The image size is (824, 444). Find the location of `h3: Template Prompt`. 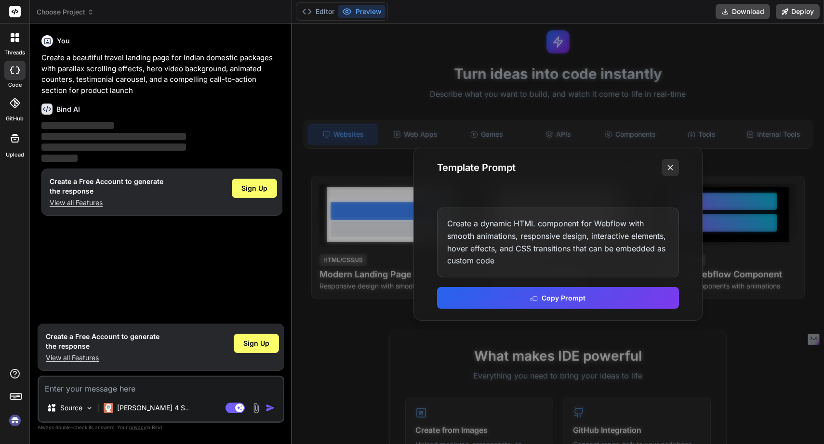

h3: Template Prompt is located at coordinates (476, 168).